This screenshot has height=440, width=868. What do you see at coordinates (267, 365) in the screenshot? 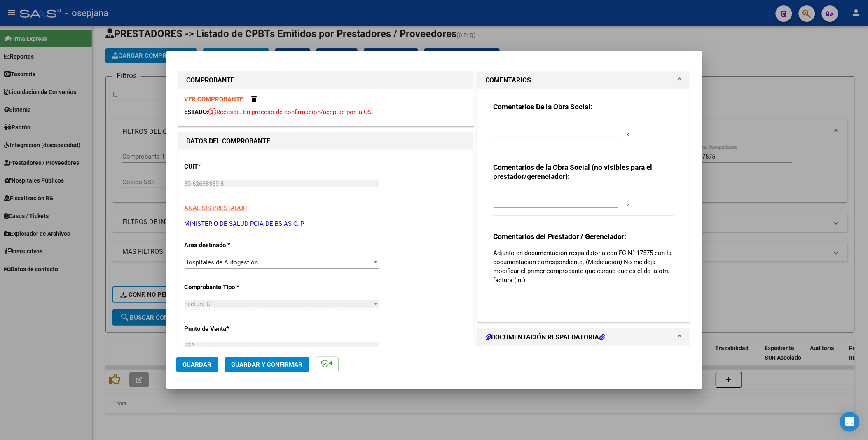
I see `span: Guardar y Confirmar` at bounding box center [267, 365].